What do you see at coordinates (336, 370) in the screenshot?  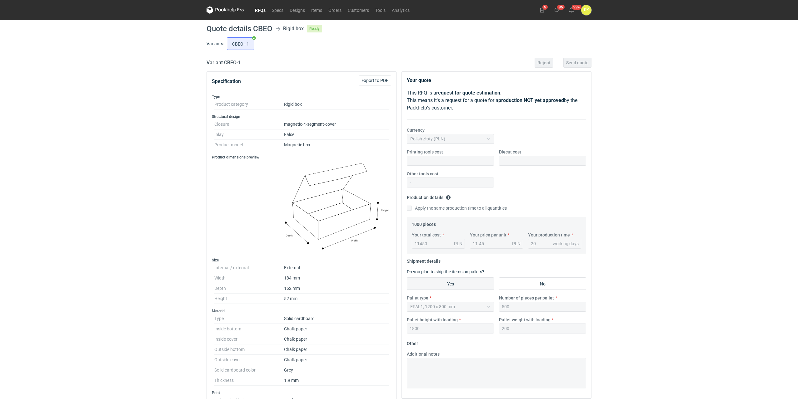 I see `dd: Grey` at bounding box center [336, 370].